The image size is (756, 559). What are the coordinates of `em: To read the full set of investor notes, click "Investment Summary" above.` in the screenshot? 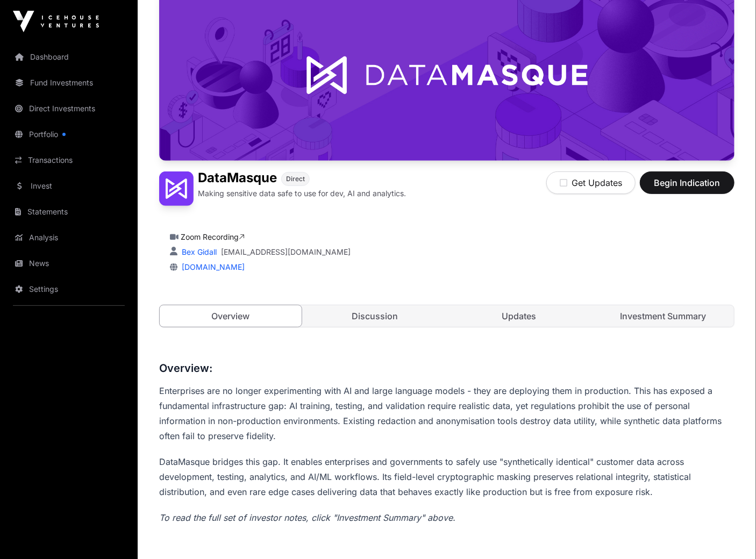 It's located at (307, 518).